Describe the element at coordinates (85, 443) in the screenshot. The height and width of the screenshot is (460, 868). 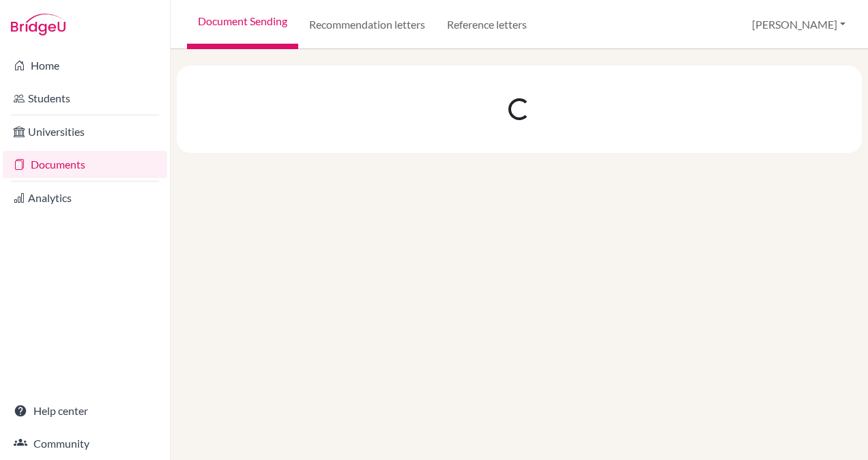
I see `a: Community` at that location.